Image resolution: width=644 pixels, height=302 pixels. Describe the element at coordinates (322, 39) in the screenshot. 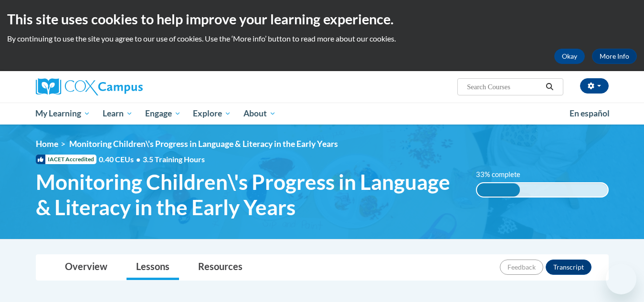

I see `p: By continuing to use the site you agree to our use of cookies. Use the ‘More info’ button to read...` at that location.